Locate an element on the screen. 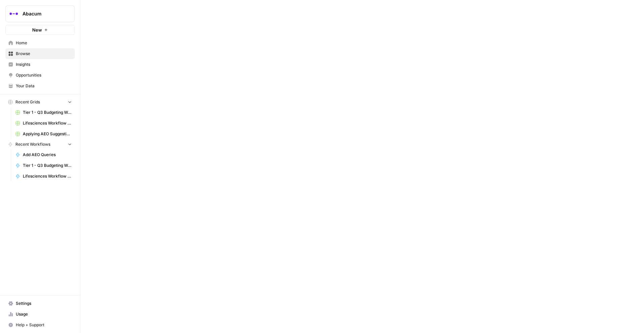 The image size is (644, 333). span: Add AEO Queries is located at coordinates (47, 155).